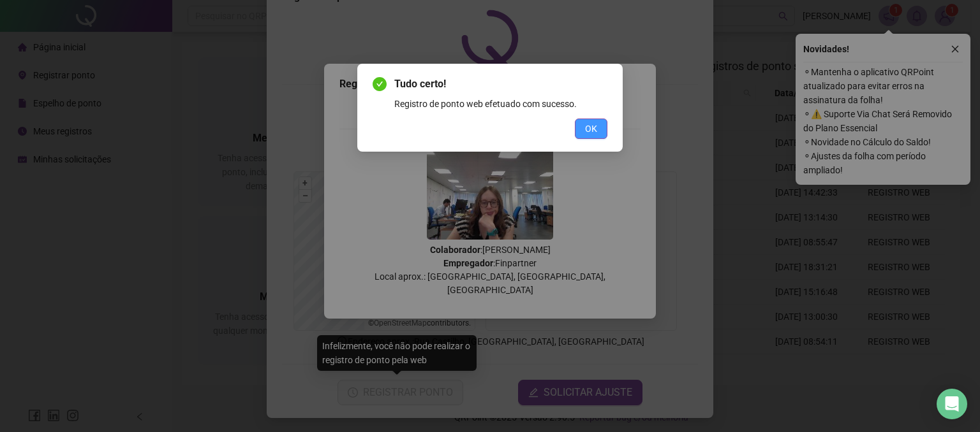 The width and height of the screenshot is (980, 432). What do you see at coordinates (501, 84) in the screenshot?
I see `span: Tudo certo!` at bounding box center [501, 84].